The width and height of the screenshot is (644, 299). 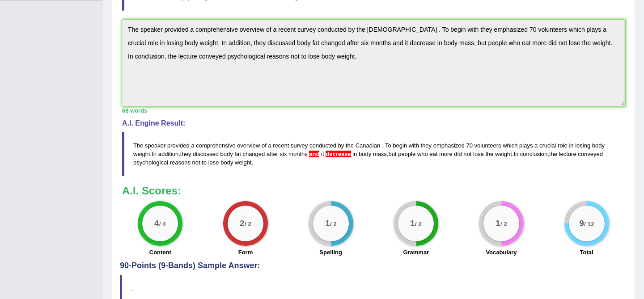 I want to click on span: conclusion, so click(x=534, y=154).